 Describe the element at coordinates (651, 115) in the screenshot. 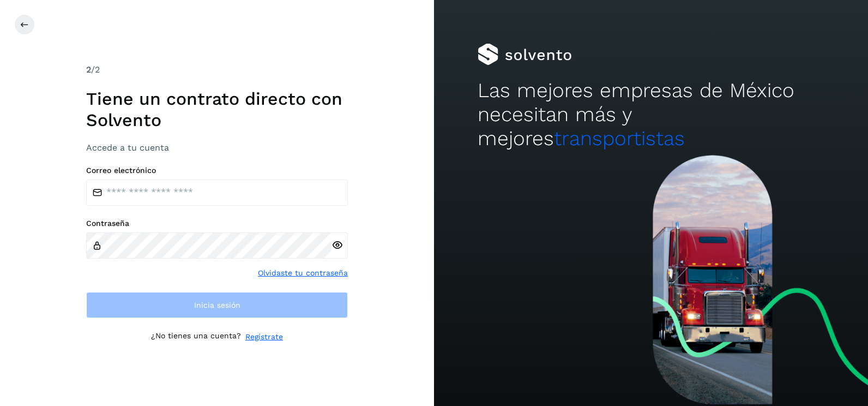

I see `h2: Las mejores empresas de México necesitan más y mejores` at that location.